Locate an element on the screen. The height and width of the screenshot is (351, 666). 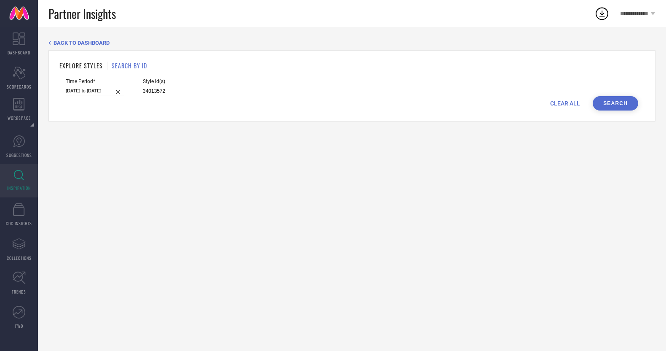
span: CLEAR ALL is located at coordinates (565, 103).